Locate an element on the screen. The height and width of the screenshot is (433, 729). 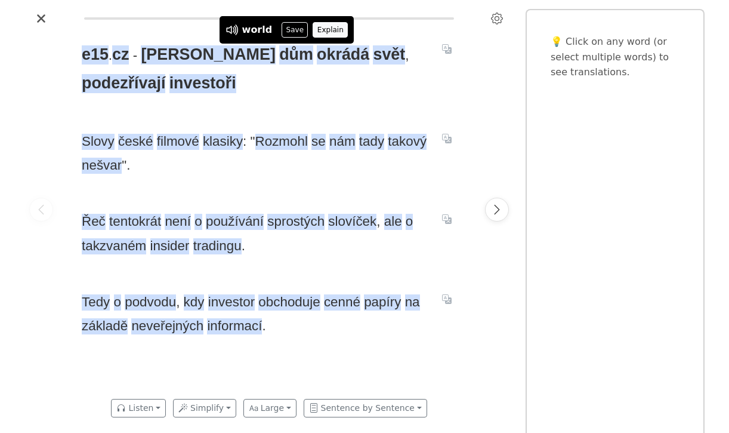
span: dům is located at coordinates (296, 55).